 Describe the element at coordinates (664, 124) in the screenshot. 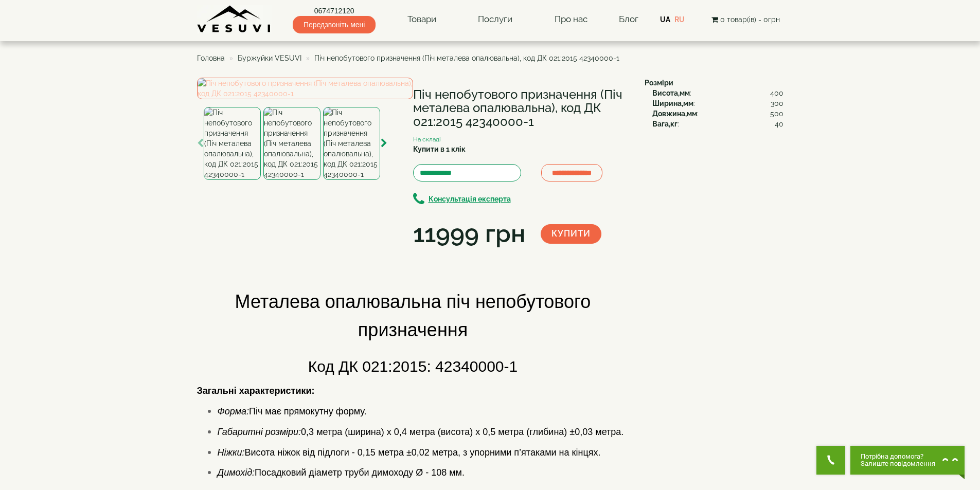

I see `b: Вага,кг` at that location.